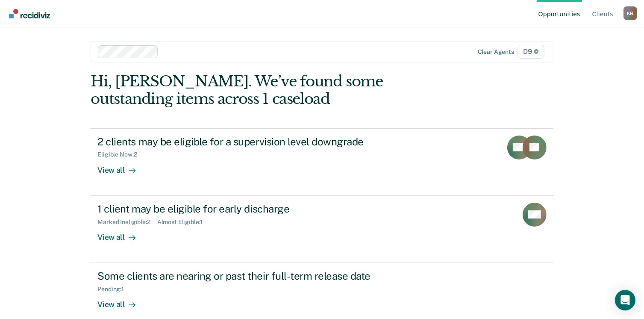 The image size is (644, 319). What do you see at coordinates (322, 162) in the screenshot?
I see `a: 2 clients may be eligible for a supervision level downgradeEligible Now:2View all` at bounding box center [322, 162].